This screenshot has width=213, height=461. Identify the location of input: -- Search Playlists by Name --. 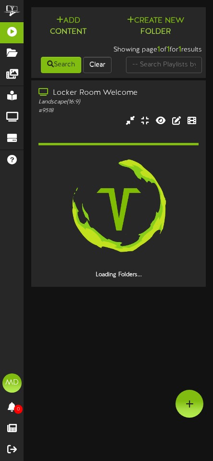
(164, 65).